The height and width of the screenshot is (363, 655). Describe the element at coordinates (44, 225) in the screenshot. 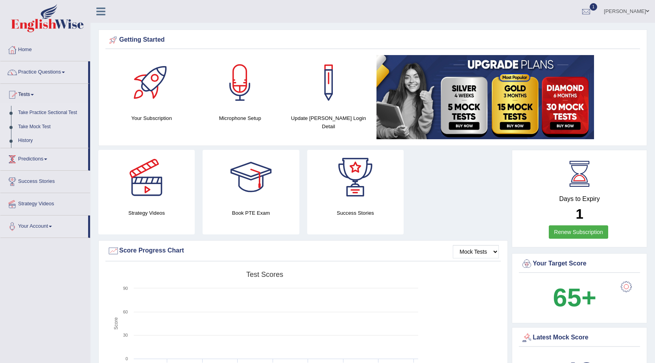

I see `a: Your Account` at that location.